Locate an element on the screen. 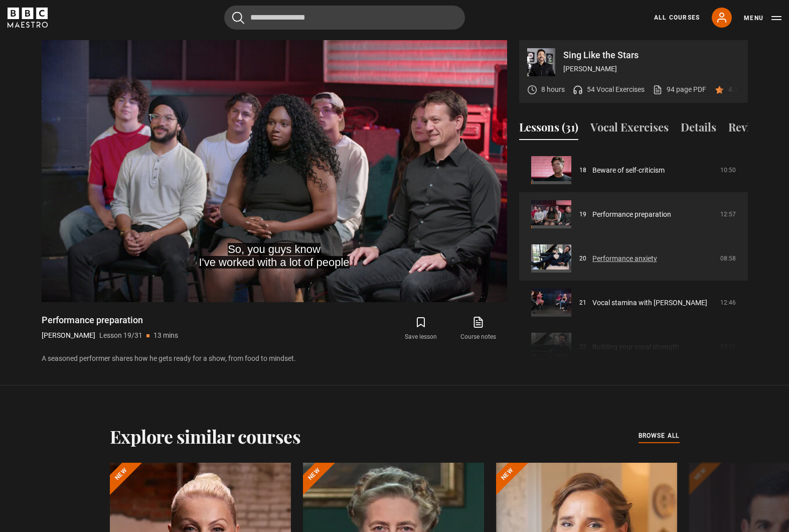 This screenshot has width=789, height=532. p: A seasoned performer shares how he gets ready for a show, from food to mindset. is located at coordinates (274, 358).